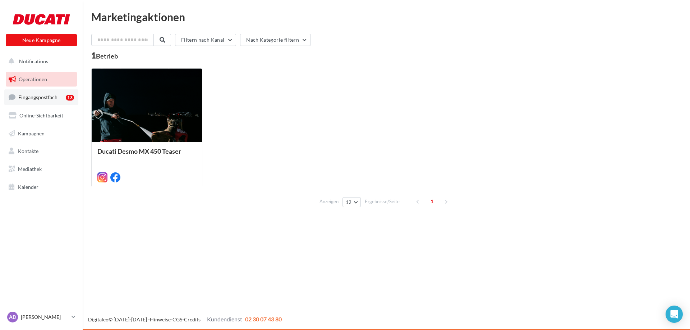 This screenshot has width=690, height=330. I want to click on div: 1, so click(105, 56).